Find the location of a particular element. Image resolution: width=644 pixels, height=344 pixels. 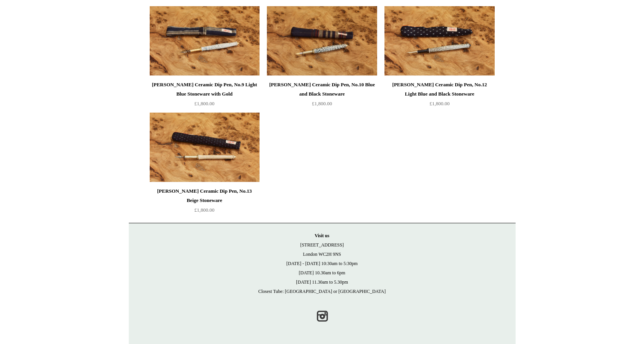

strong: Visit us is located at coordinates (322, 235).